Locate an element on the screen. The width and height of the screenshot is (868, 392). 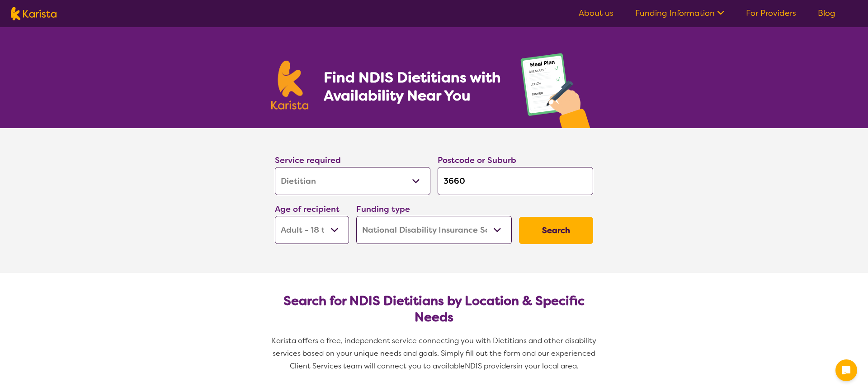
a: Blog is located at coordinates (827, 13).